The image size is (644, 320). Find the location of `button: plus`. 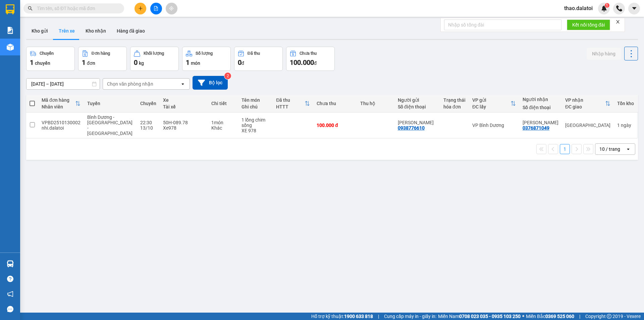

button: plus is located at coordinates (140, 8).